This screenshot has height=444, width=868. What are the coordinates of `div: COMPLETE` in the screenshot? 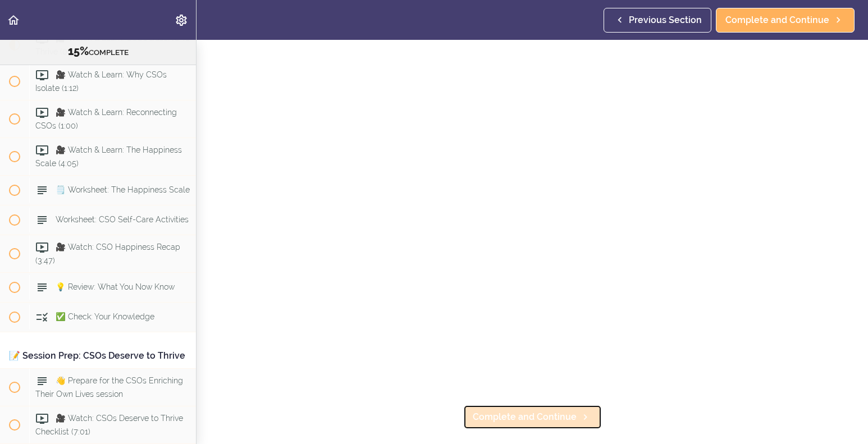 It's located at (98, 52).